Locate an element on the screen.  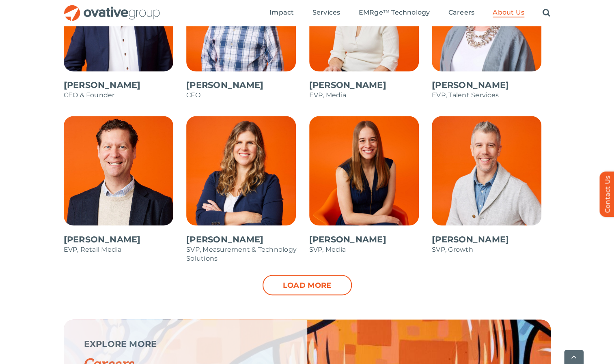
span: EMRge™ Technology is located at coordinates (394, 13).